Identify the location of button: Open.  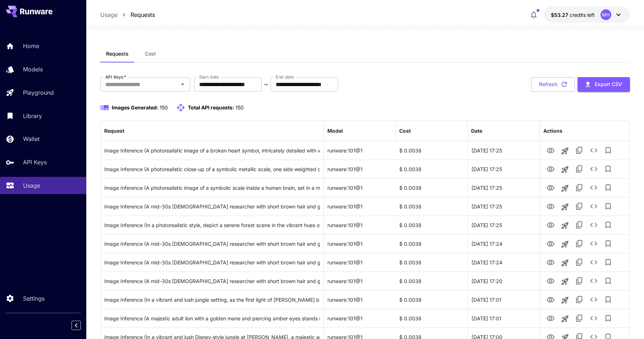
(183, 85).